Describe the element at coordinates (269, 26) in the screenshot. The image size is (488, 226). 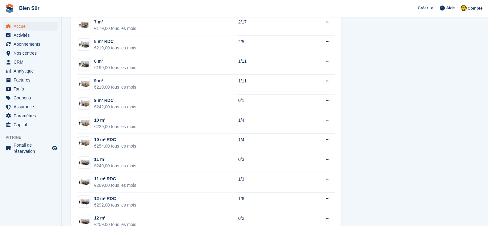
I see `td: 2/17` at that location.